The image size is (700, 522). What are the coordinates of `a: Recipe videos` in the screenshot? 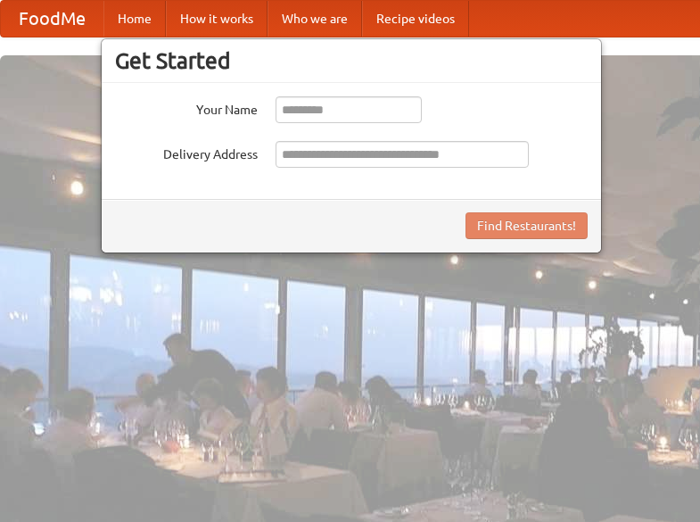 It's located at (416, 19).